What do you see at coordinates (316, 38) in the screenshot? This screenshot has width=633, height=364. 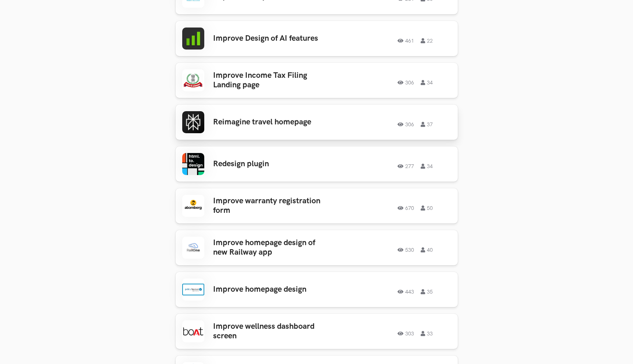 I see `a: Improve Design of AI features46122` at bounding box center [316, 38].